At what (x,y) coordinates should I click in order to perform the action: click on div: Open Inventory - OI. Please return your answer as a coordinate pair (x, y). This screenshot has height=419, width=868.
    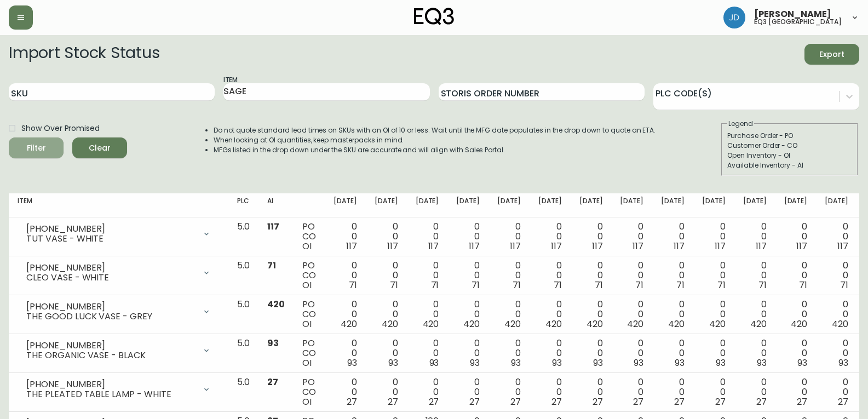
    Looking at the image, I should click on (790, 156).